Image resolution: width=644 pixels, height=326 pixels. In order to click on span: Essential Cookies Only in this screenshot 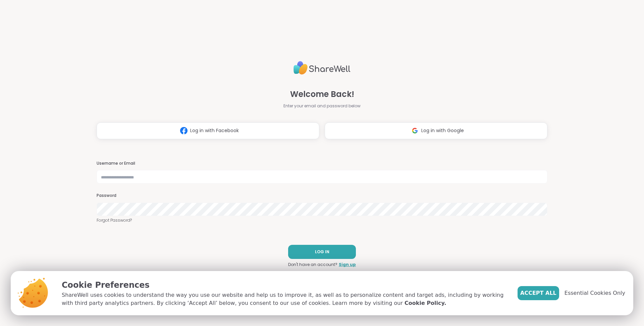, I will do `click(595, 293)`.